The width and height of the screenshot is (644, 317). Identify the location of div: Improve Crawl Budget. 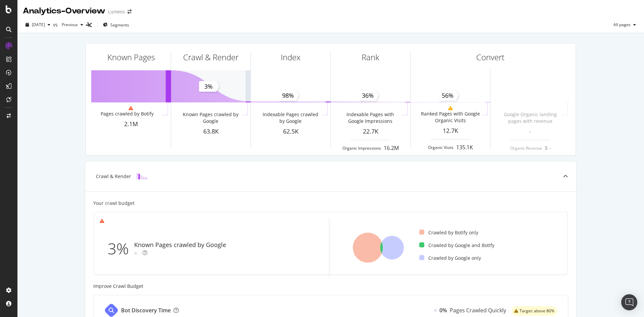
(330, 286).